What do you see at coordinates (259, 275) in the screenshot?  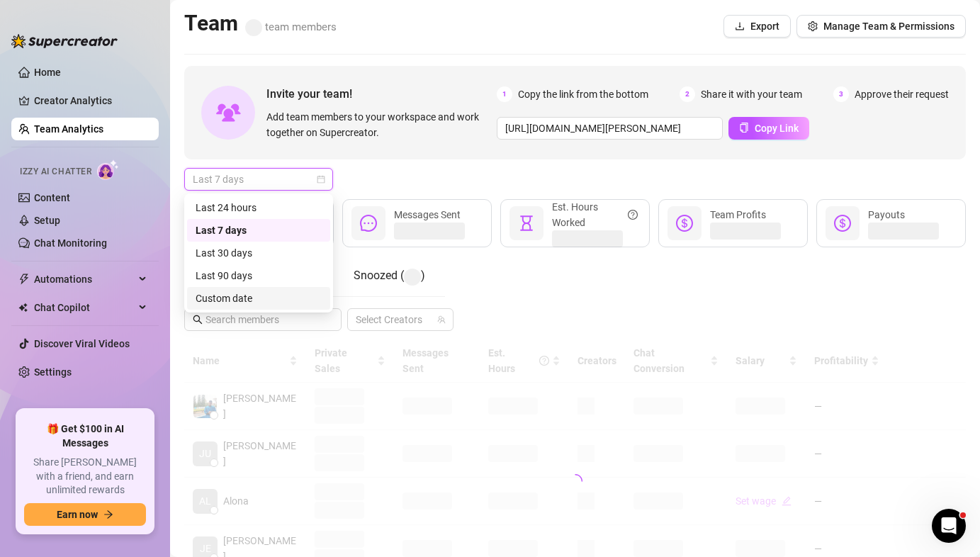 I see `div: Last 90 days` at bounding box center [259, 275].